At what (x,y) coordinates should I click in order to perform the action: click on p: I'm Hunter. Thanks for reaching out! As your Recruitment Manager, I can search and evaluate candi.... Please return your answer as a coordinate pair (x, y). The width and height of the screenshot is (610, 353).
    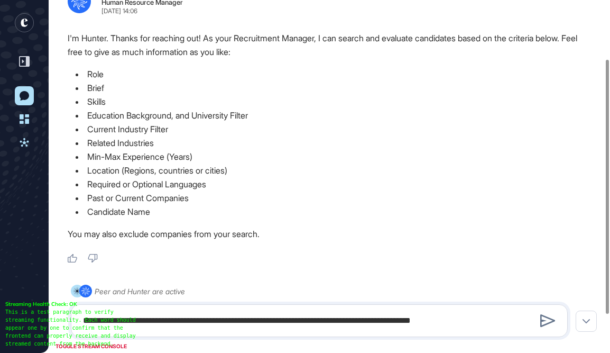
    Looking at the image, I should click on (330, 45).